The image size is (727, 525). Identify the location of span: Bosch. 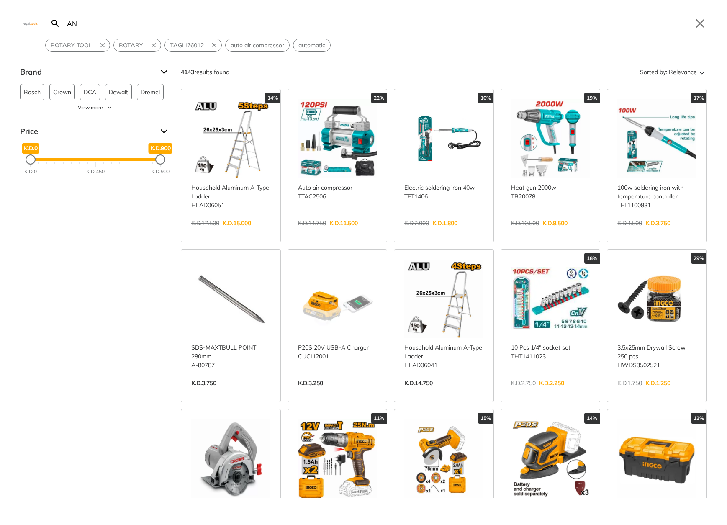
(32, 92).